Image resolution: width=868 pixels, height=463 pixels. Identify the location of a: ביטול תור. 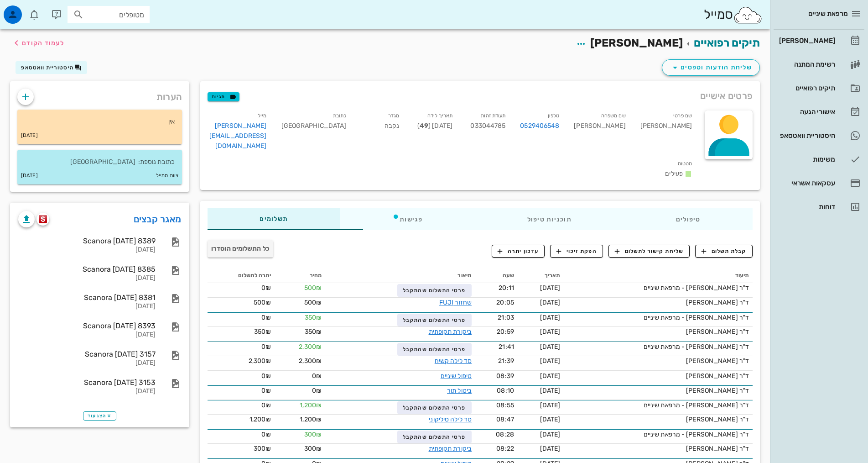
(460, 390).